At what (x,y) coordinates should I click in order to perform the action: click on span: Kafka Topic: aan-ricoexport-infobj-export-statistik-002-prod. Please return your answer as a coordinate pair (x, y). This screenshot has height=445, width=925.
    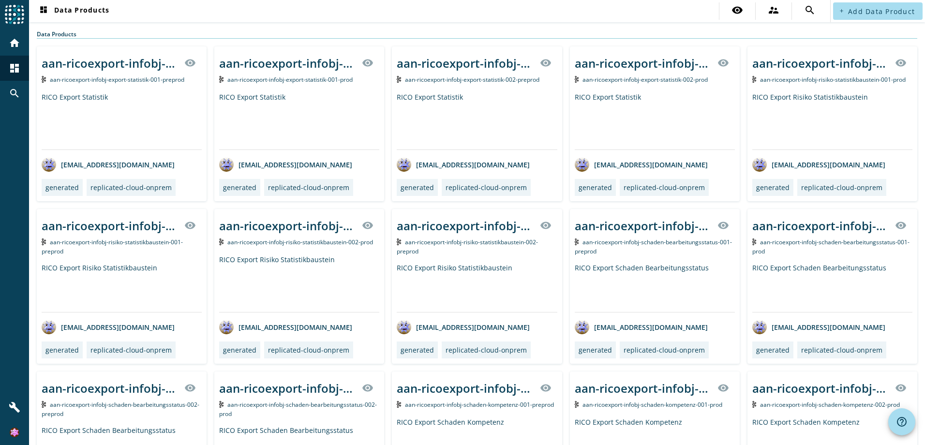
    Looking at the image, I should click on (645, 79).